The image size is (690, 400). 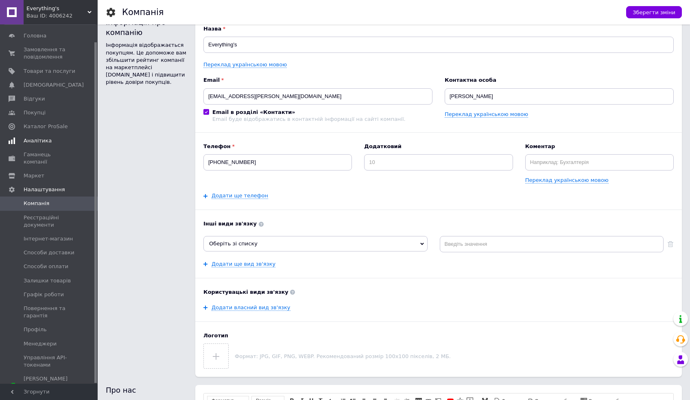 What do you see at coordinates (34, 99) in the screenshot?
I see `span: Відгуки` at bounding box center [34, 99].